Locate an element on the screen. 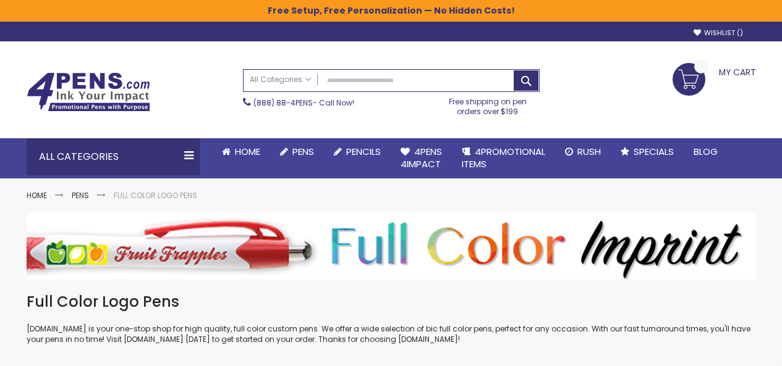  a: (888) 88-4PENS is located at coordinates (283, 103).